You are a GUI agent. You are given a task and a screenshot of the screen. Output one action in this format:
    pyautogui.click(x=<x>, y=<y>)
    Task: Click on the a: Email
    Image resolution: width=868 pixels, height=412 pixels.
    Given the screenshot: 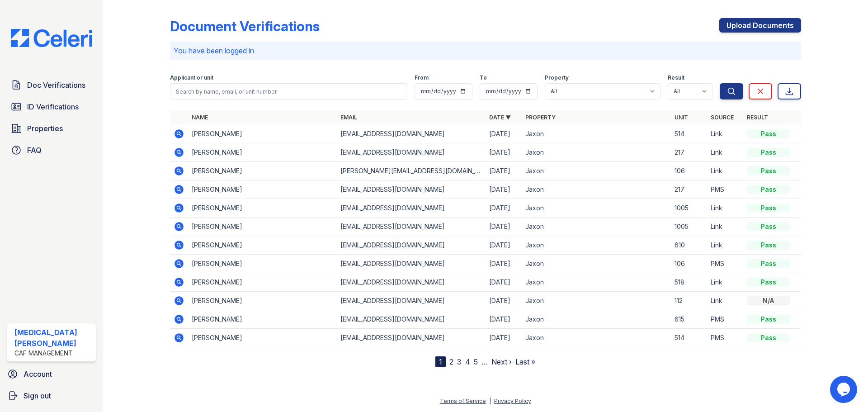 What is the action you would take?
    pyautogui.click(x=349, y=117)
    